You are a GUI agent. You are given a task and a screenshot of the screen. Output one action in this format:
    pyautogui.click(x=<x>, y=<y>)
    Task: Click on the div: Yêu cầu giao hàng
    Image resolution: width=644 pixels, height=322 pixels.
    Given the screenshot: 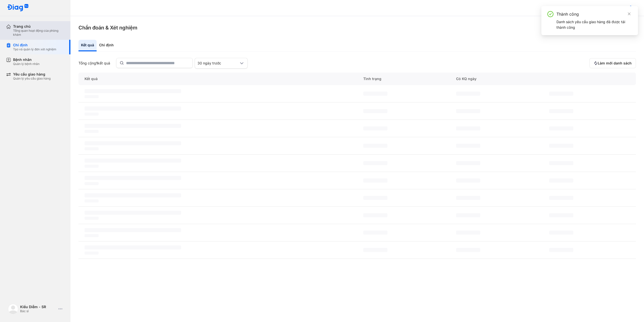 What is the action you would take?
    pyautogui.click(x=32, y=74)
    